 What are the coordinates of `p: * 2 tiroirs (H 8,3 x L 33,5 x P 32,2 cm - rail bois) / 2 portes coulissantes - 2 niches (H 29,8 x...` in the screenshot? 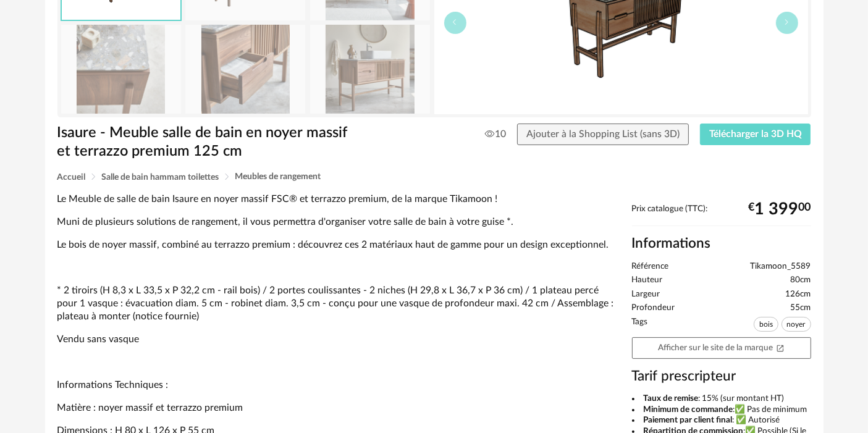 It's located at (339, 304).